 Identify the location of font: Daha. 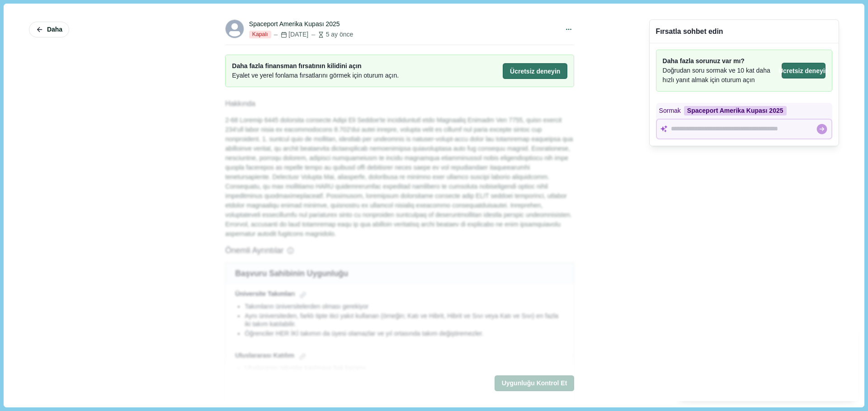
(54, 29).